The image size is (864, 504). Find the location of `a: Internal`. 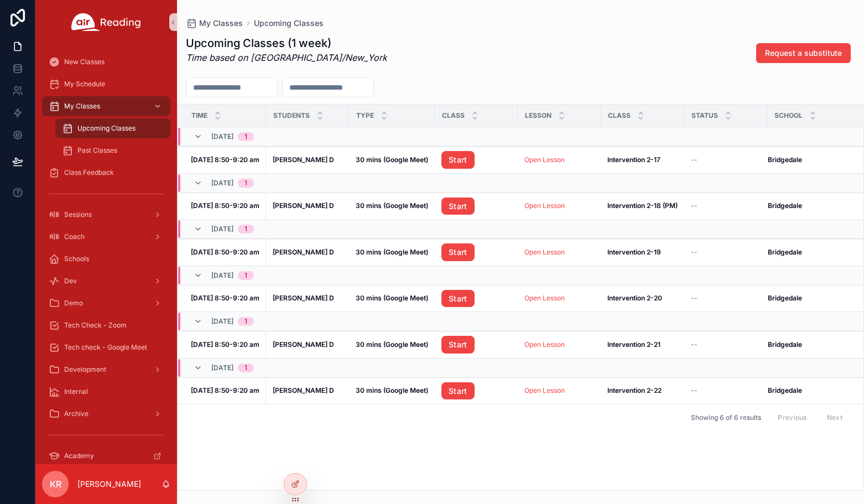

a: Internal is located at coordinates (106, 391).